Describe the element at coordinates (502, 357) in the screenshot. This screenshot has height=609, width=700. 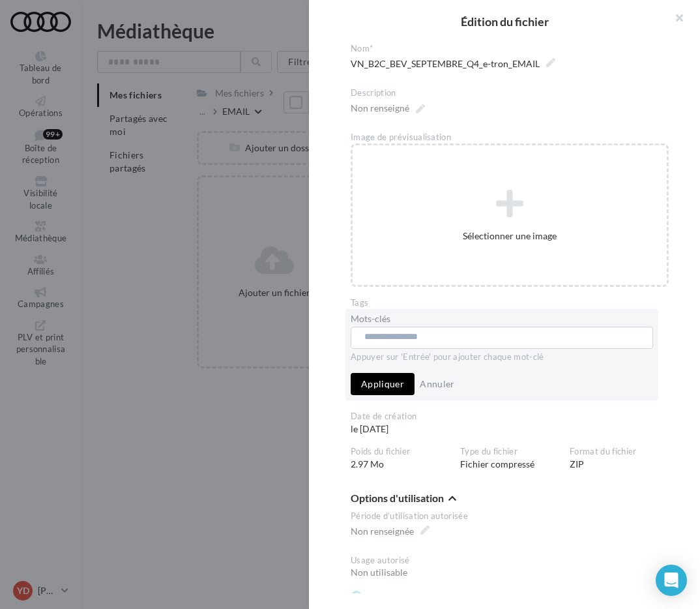
I see `div: Appuyer sur 'Entrée' pour ajouter chaque mot-clé` at that location.